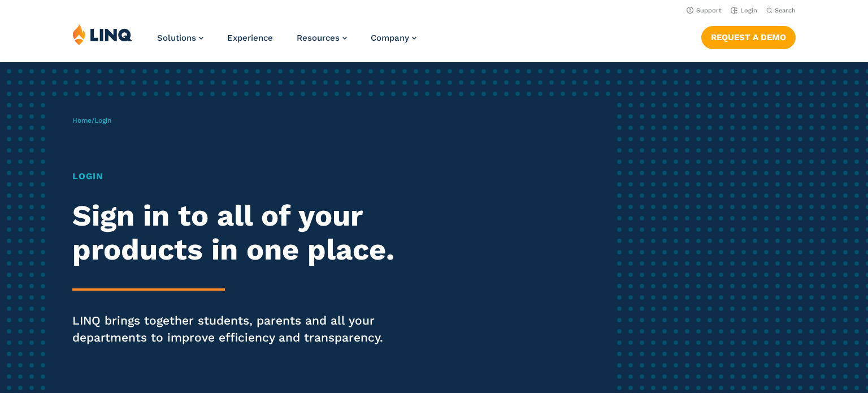 The width and height of the screenshot is (868, 393). What do you see at coordinates (704, 10) in the screenshot?
I see `a: Support` at bounding box center [704, 10].